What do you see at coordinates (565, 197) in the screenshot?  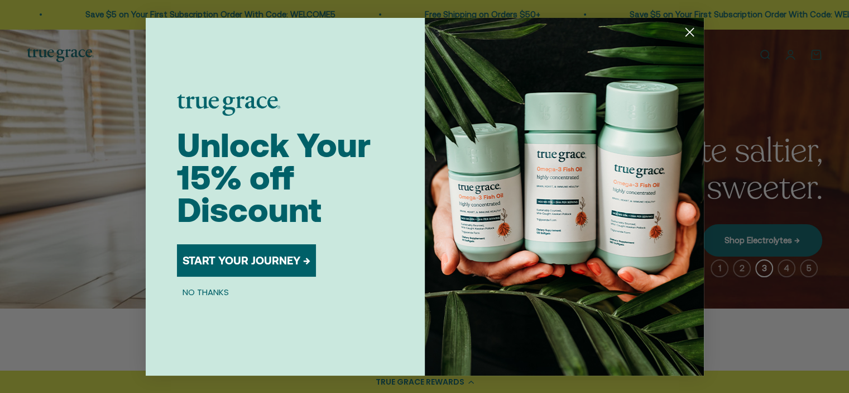 I see `img: 098727d5-50f8-4f9b-9554-844bb8da1403.jpeg` at bounding box center [565, 197].